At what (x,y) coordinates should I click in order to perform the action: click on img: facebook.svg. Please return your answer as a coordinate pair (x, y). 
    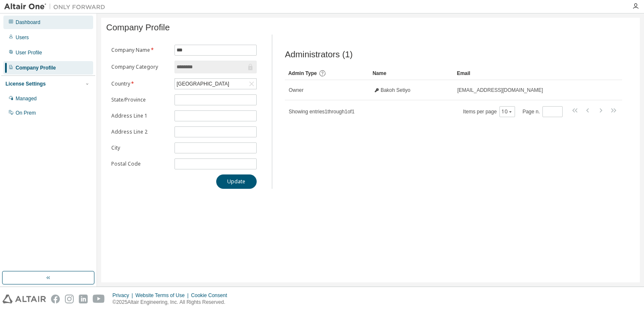
    Looking at the image, I should click on (55, 299).